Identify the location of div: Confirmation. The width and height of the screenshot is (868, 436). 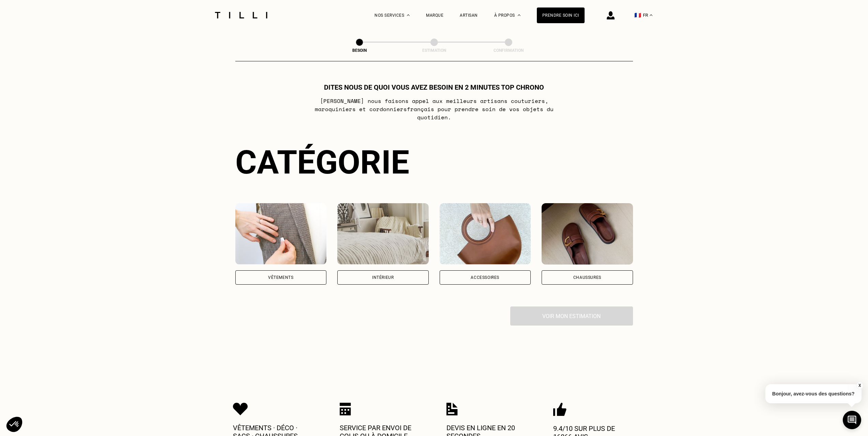
(509, 50).